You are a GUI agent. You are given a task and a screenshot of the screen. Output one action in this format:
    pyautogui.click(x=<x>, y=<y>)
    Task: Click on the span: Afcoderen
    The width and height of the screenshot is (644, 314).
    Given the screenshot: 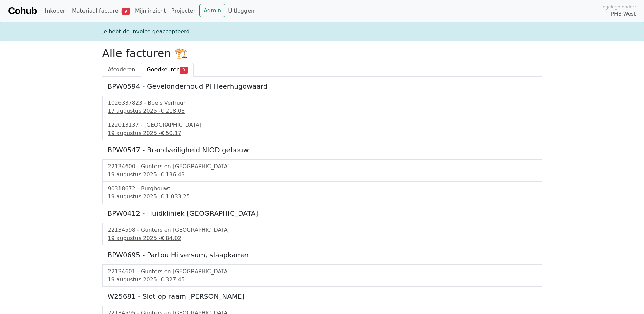 What is the action you would take?
    pyautogui.click(x=122, y=69)
    